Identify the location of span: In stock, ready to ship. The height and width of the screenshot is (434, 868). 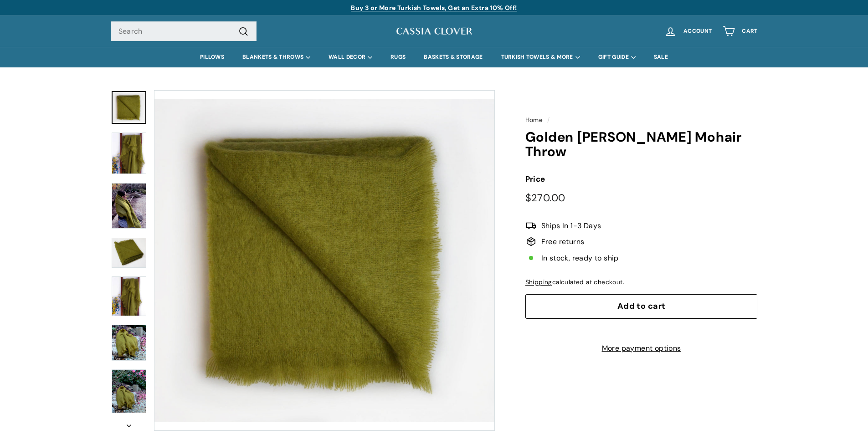
(580, 258).